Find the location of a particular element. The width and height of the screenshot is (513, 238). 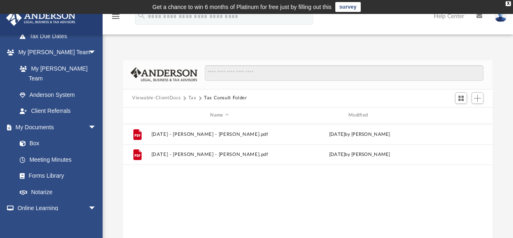

a: Tax Due Dates is located at coordinates (60, 36).